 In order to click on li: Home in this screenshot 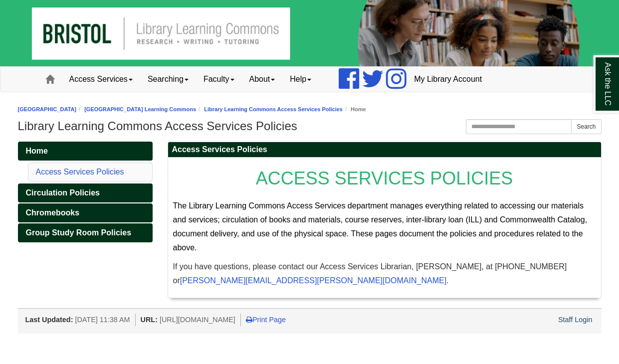, I will do `click(354, 109)`.